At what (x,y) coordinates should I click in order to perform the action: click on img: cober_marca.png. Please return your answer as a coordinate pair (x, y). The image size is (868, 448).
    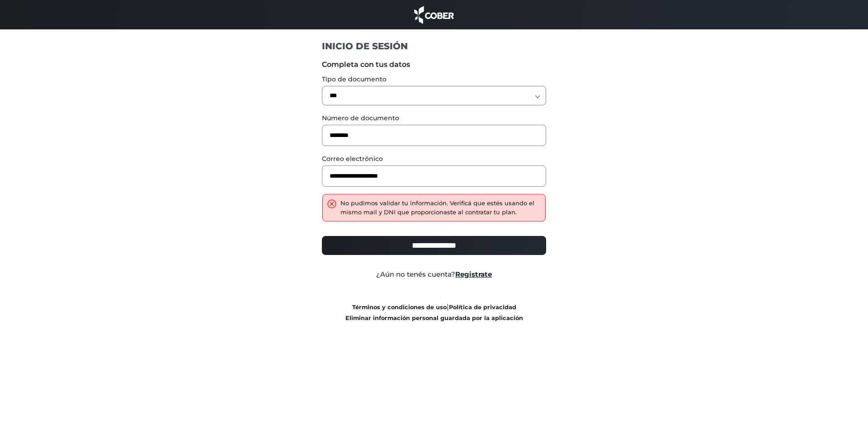
    Looking at the image, I should click on (434, 15).